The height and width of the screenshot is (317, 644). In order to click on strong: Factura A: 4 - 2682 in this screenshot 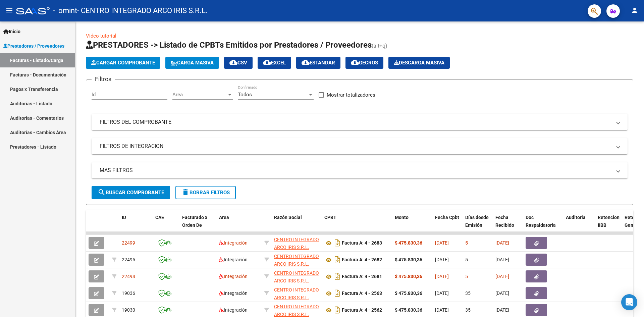, I will do `click(362, 260)`.